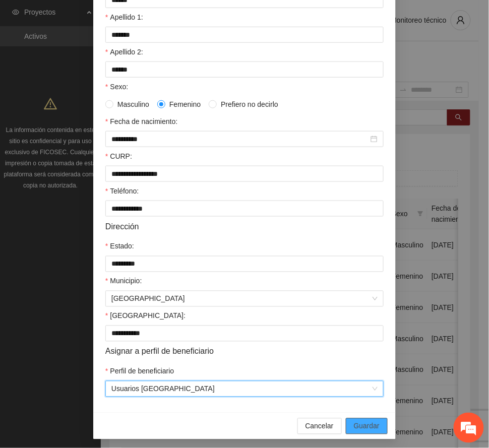 Image resolution: width=489 pixels, height=448 pixels. What do you see at coordinates (124, 282) in the screenshot?
I see `label: Municipio:` at bounding box center [124, 282].